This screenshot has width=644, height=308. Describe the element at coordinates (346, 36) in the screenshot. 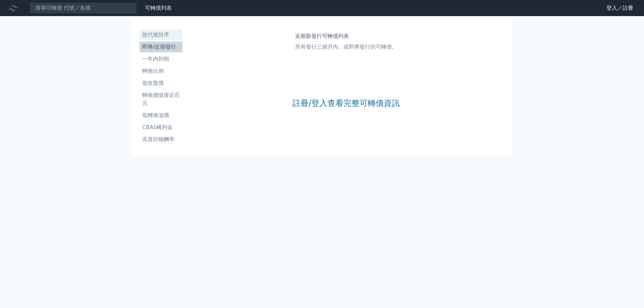

I see `h1: 近期新發行可轉債列表` at that location.